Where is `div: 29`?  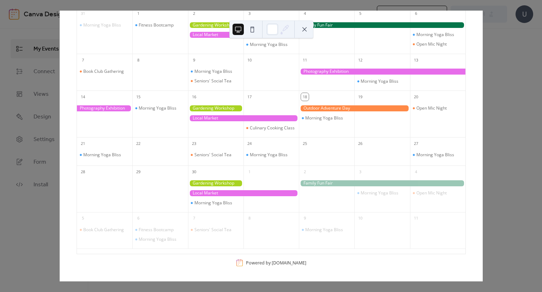 div: 29 is located at coordinates (138, 172).